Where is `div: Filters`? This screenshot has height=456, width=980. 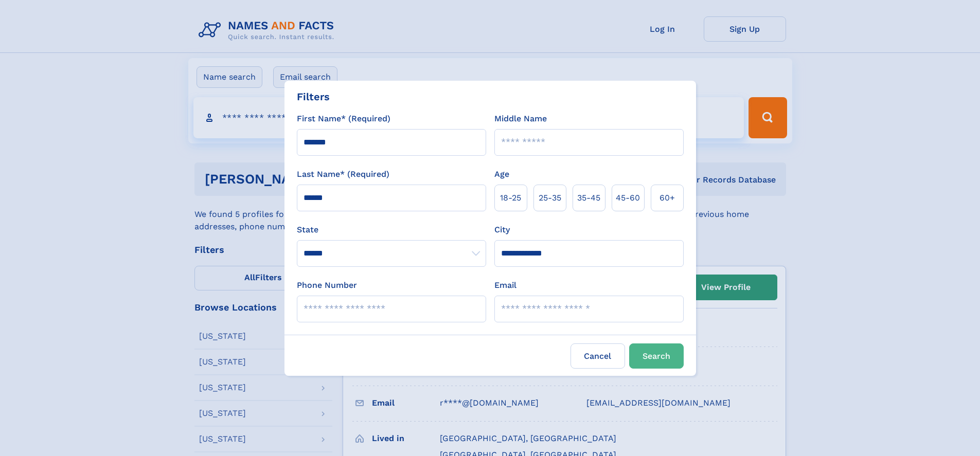
div: Filters is located at coordinates (313, 97).